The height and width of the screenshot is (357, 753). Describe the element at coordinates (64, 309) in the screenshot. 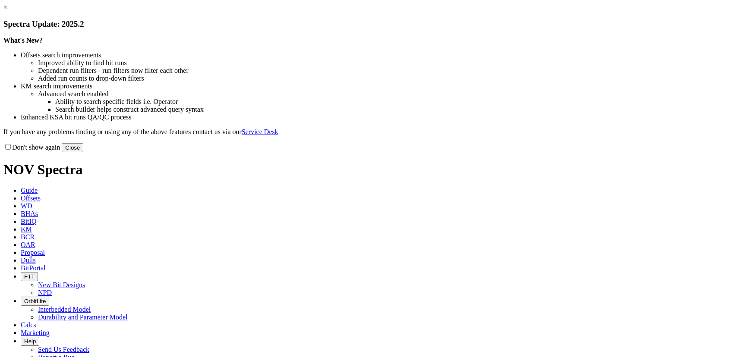

I see `a: Interbedded Model` at that location.